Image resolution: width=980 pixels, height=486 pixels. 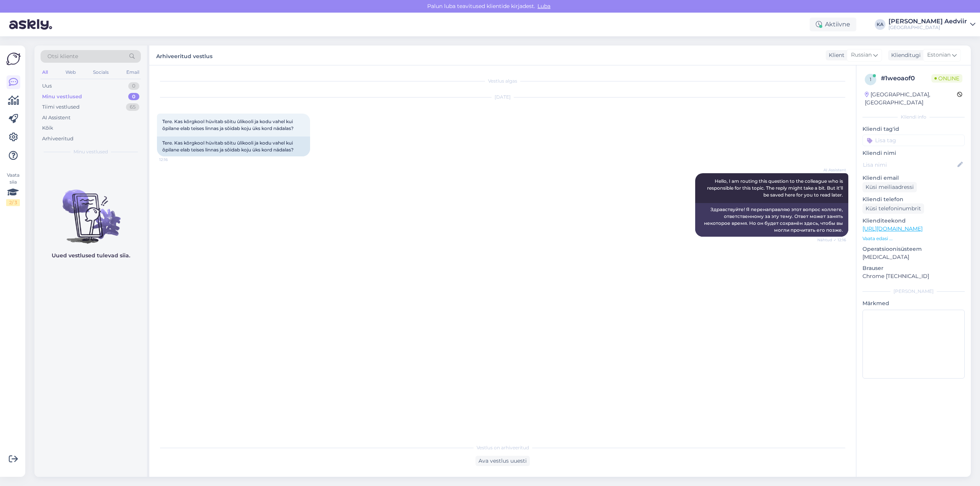 I want to click on img: Askly Logo, so click(x=13, y=59).